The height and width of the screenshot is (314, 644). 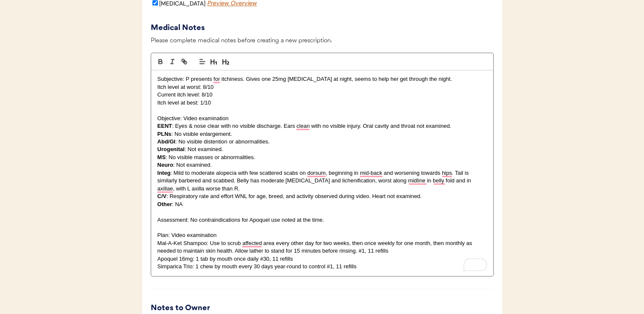 I want to click on p: Simparica Trio: 1 chew by mouth every 30 days year-round to control #1, 11 refills, so click(x=322, y=267).